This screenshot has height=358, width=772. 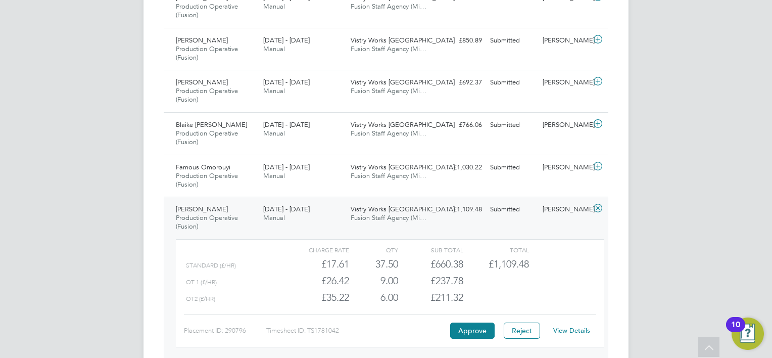 What do you see at coordinates (431, 297) in the screenshot?
I see `div: £211.32` at bounding box center [431, 297].